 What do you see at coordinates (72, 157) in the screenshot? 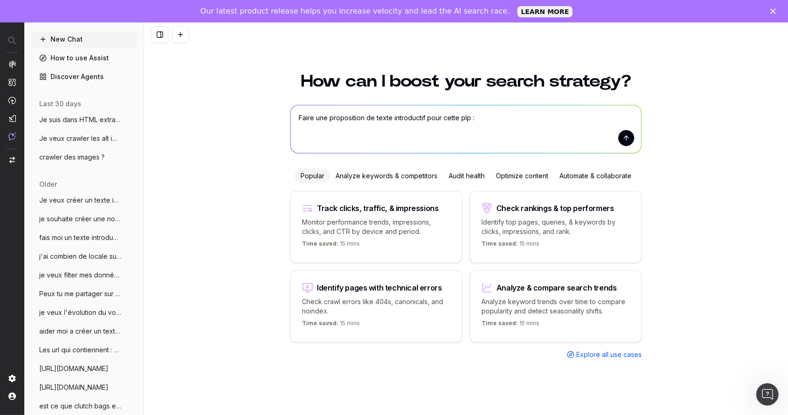
I see `span: crawler des images ?` at bounding box center [72, 157].